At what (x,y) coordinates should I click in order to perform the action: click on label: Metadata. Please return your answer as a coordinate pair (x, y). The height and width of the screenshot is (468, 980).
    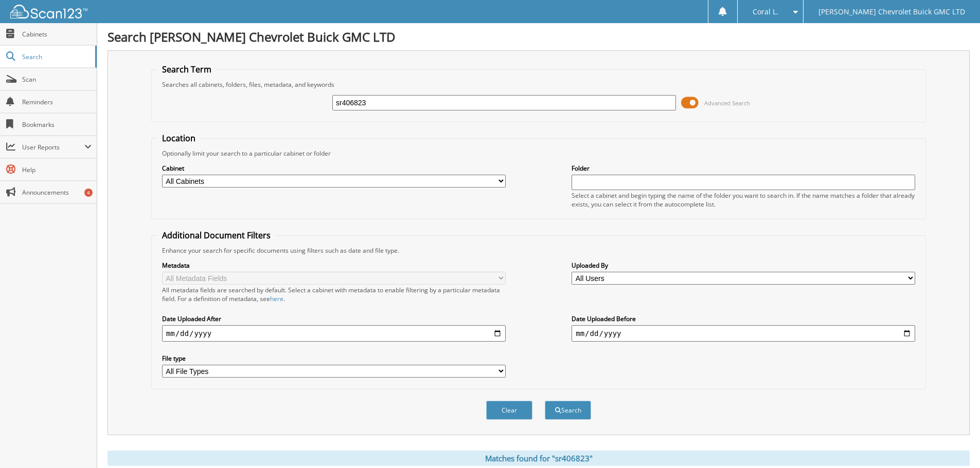
    Looking at the image, I should click on (334, 265).